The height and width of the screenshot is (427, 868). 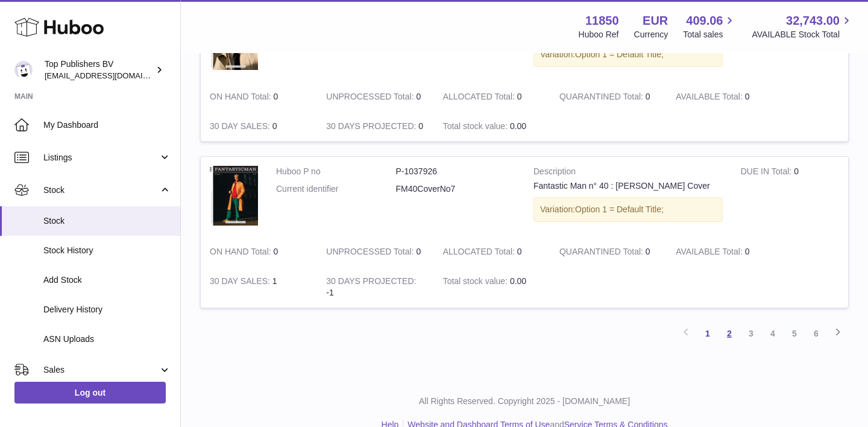 What do you see at coordinates (24, 70) in the screenshot?
I see `img: accounts@fantasticman.com` at bounding box center [24, 70].